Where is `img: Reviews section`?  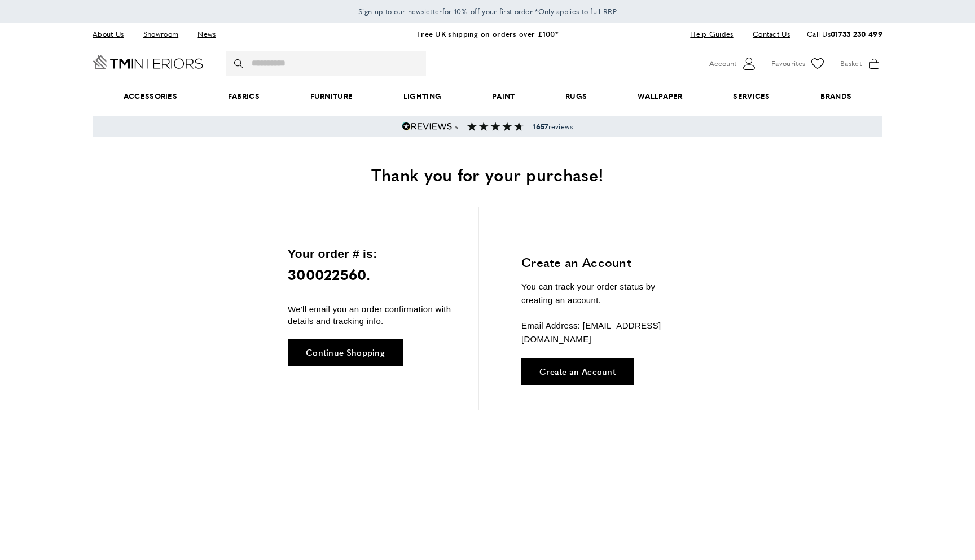
img: Reviews section is located at coordinates (496, 126).